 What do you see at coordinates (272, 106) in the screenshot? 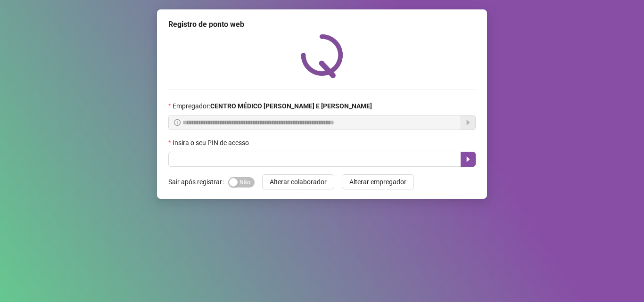
I see `span: Empregador :` at bounding box center [272, 106].